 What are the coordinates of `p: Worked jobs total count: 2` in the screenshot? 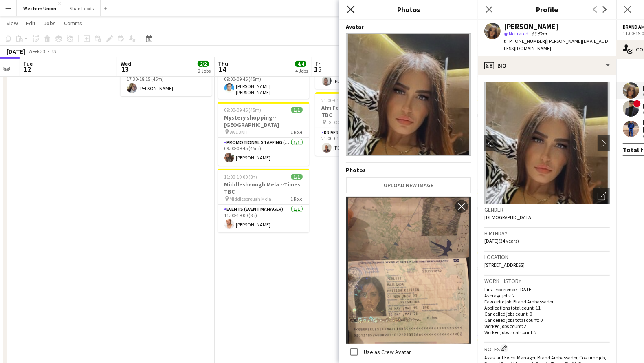 It's located at (547, 332).